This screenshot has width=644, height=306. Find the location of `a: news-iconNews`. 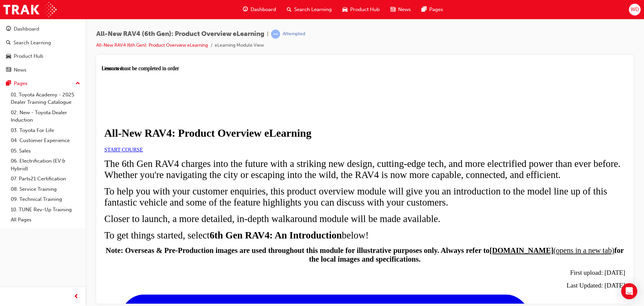

a: news-iconNews is located at coordinates (400, 9).